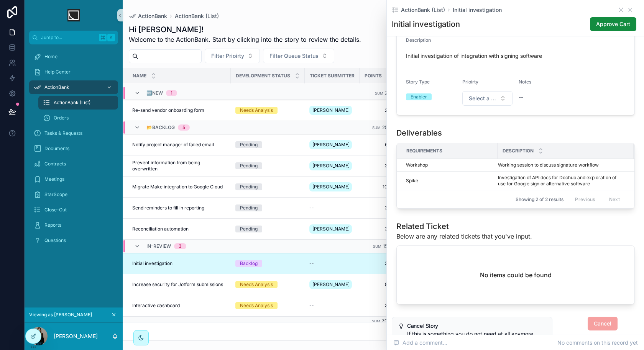 The height and width of the screenshot is (350, 644). I want to click on a: Contracts, so click(73, 164).